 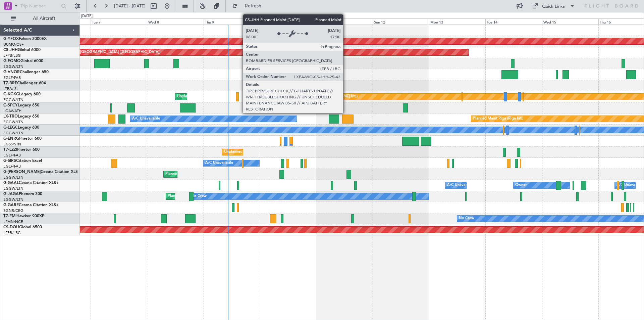 What do you see at coordinates (11, 139) in the screenshot?
I see `span: G-ENRG` at bounding box center [11, 139].